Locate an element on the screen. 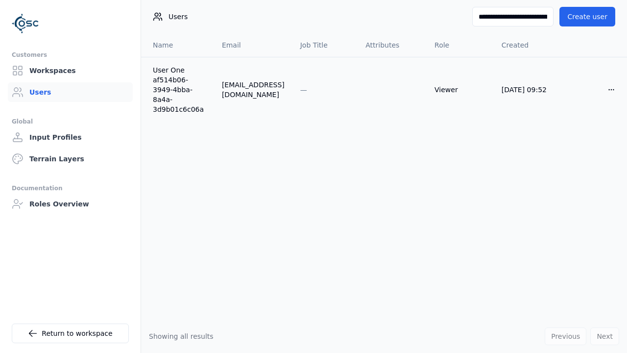  div: Viewer is located at coordinates (460, 90).